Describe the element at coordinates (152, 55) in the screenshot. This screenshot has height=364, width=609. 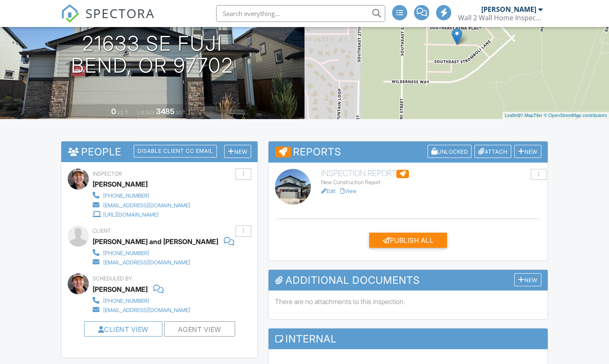
I see `h1: 21633 SE Fuji Bend, OR 97702` at that location.